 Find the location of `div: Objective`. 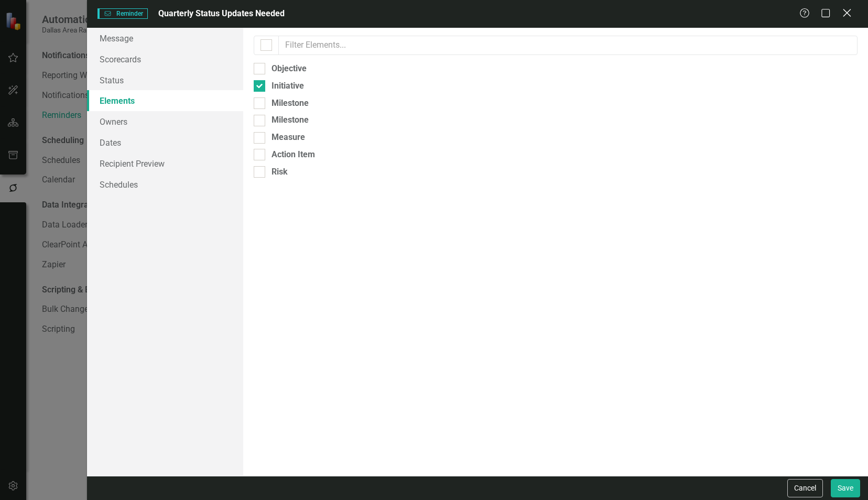

div: Objective is located at coordinates (289, 68).